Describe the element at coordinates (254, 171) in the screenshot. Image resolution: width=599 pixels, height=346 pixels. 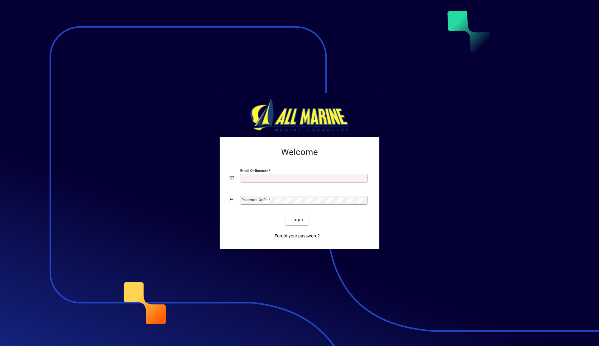
I see `mat-label: Email or Barcode` at that location.